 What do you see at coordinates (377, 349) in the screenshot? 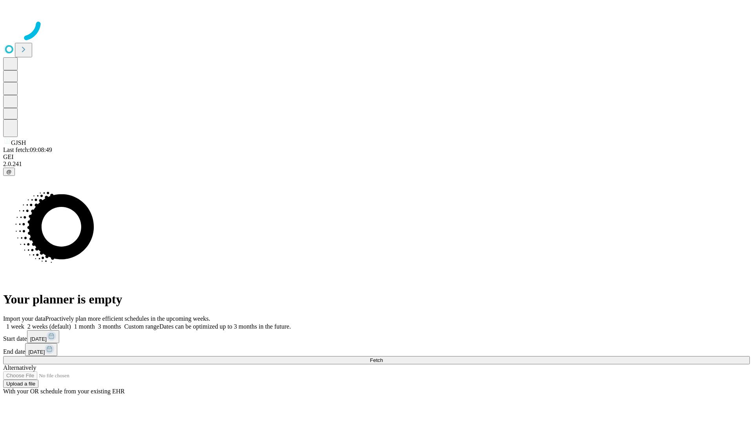
I see `div: End date` at bounding box center [377, 349].